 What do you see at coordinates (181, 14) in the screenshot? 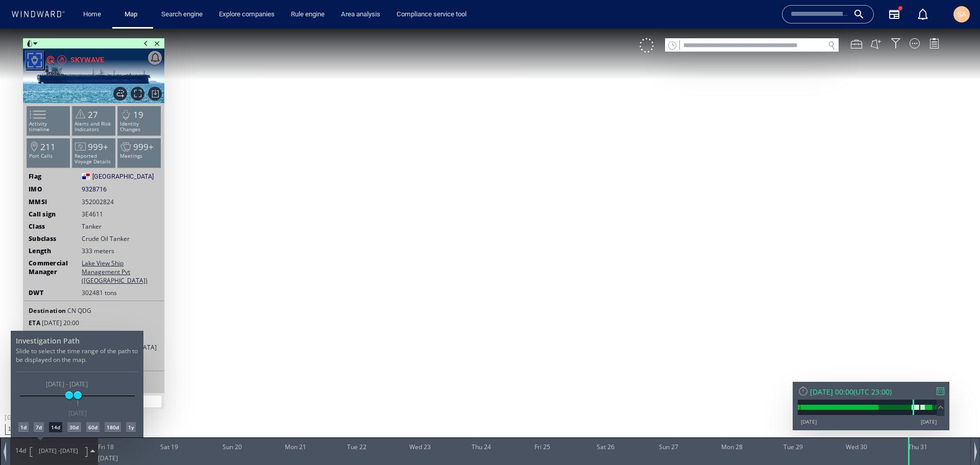
I see `a: Search engine` at bounding box center [181, 14].